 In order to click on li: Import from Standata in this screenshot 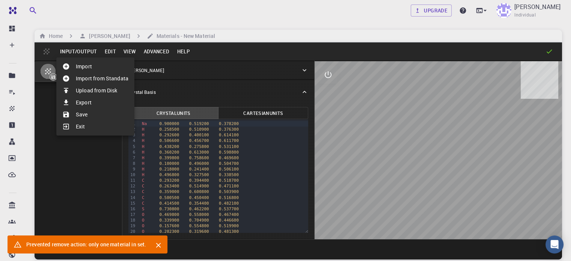, I will do `click(95, 78)`.